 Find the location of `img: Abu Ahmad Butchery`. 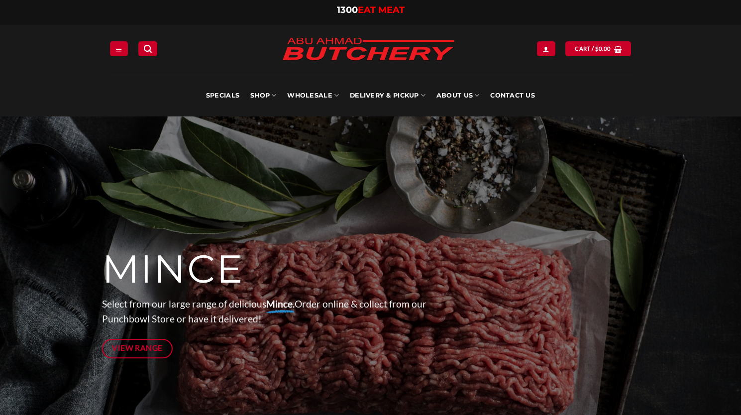

img: Abu Ahmad Butchery is located at coordinates (368, 50).